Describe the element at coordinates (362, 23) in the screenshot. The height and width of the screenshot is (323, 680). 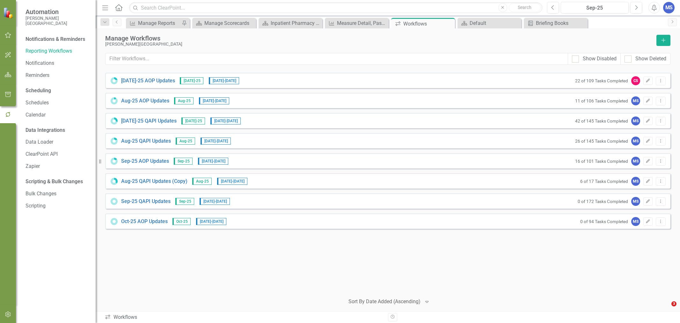
I see `div: Measure Detail, Past 6 Months` at that location.